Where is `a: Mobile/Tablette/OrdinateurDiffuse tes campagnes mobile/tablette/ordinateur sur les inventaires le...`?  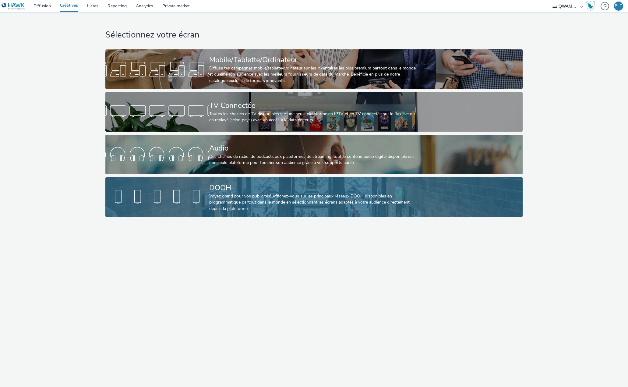
a: Mobile/Tablette/OrdinateurDiffuse tes campagnes mobile/tablette/ordinateur sur les inventaires le... is located at coordinates (314, 69).